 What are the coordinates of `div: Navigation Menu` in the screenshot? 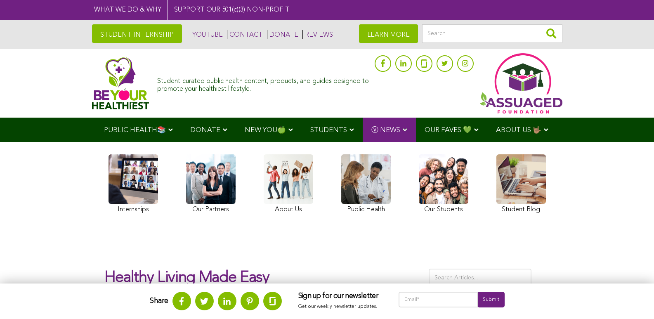 It's located at (327, 130).